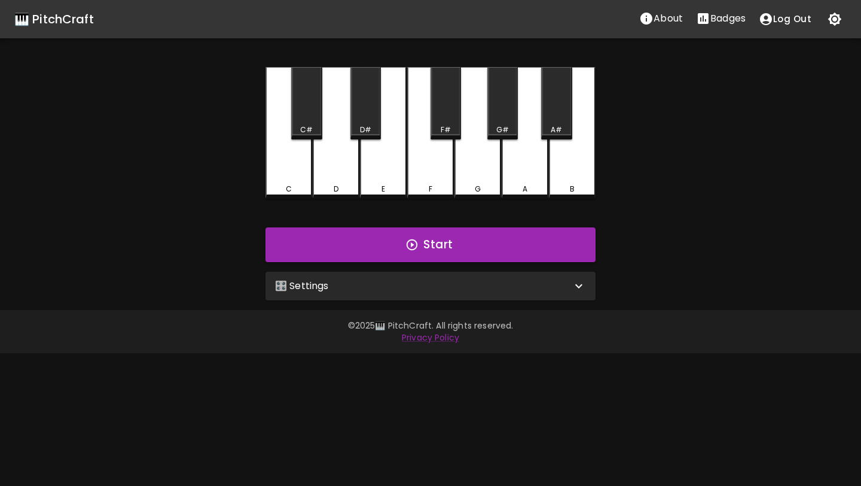  What do you see at coordinates (661, 19) in the screenshot?
I see `button: About` at bounding box center [661, 19].